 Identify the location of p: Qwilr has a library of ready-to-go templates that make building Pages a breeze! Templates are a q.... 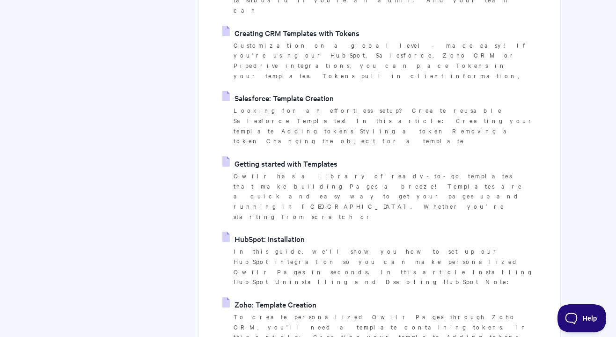
(385, 196).